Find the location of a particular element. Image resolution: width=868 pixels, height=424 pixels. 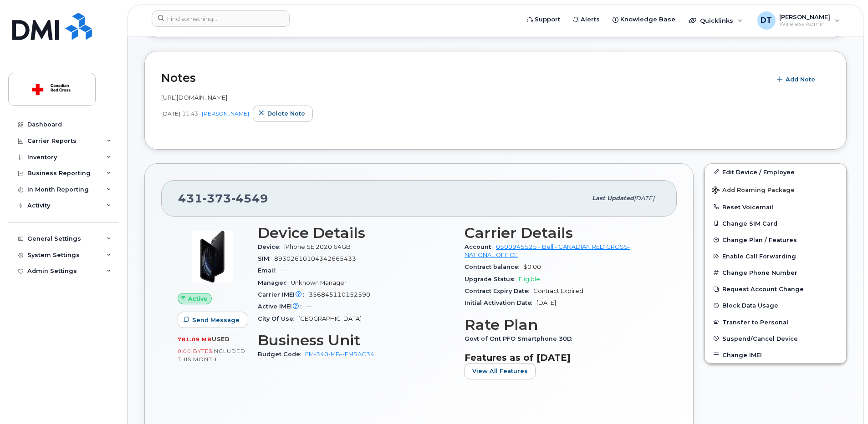

span: Suspend/Cancel Device is located at coordinates (760, 338).